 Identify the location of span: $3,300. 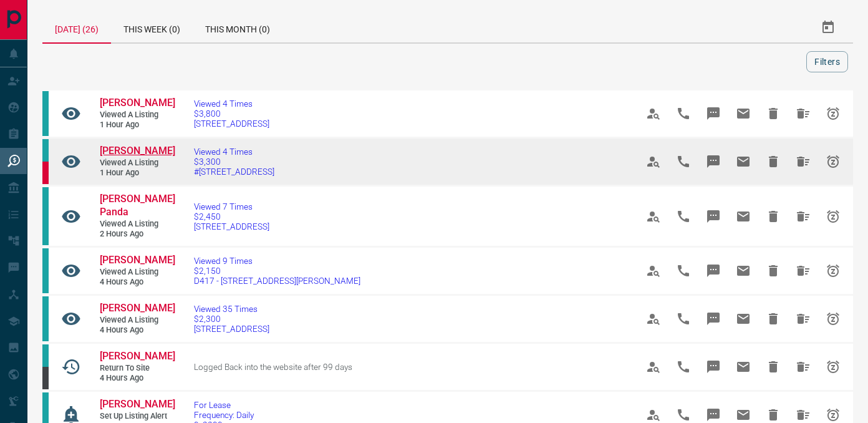
(234, 161).